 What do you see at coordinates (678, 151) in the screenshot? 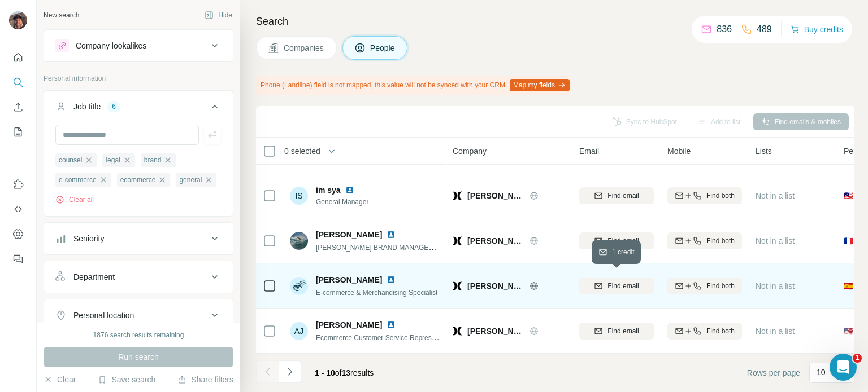
I see `span: Mobile` at bounding box center [678, 151].